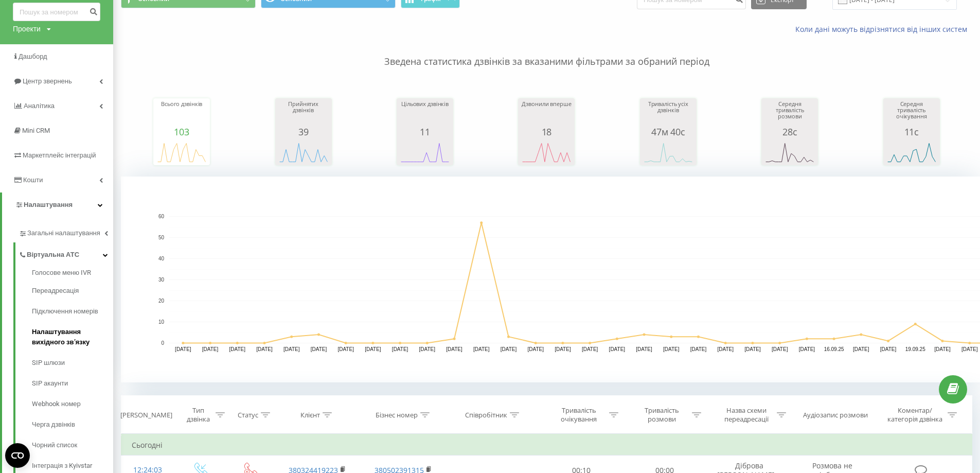 The height and width of the screenshot is (473, 980). What do you see at coordinates (36, 130) in the screenshot?
I see `span: Mini CRM` at bounding box center [36, 130].